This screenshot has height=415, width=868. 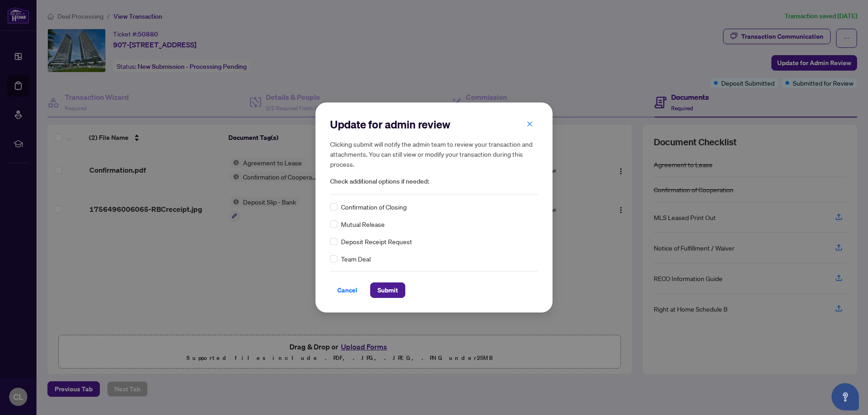 What do you see at coordinates (434, 124) in the screenshot?
I see `h2: Update for admin review` at bounding box center [434, 124].